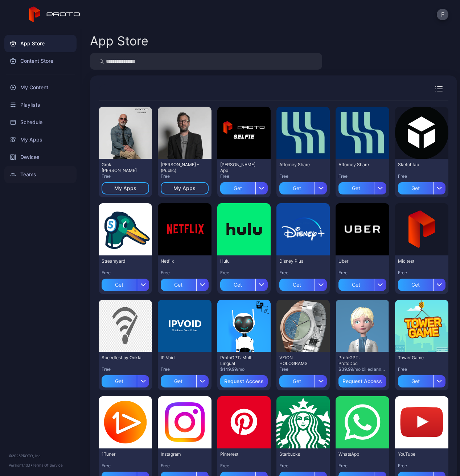 The height and width of the screenshot is (476, 460). What do you see at coordinates (41, 88) in the screenshot?
I see `a: My Content` at bounding box center [41, 88].